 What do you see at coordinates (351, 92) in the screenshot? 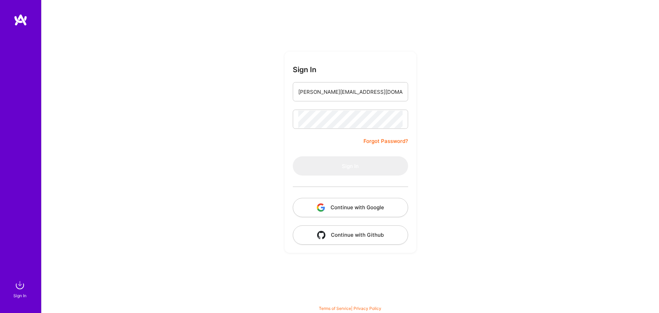
I see `input: Email...` at bounding box center [351, 92].